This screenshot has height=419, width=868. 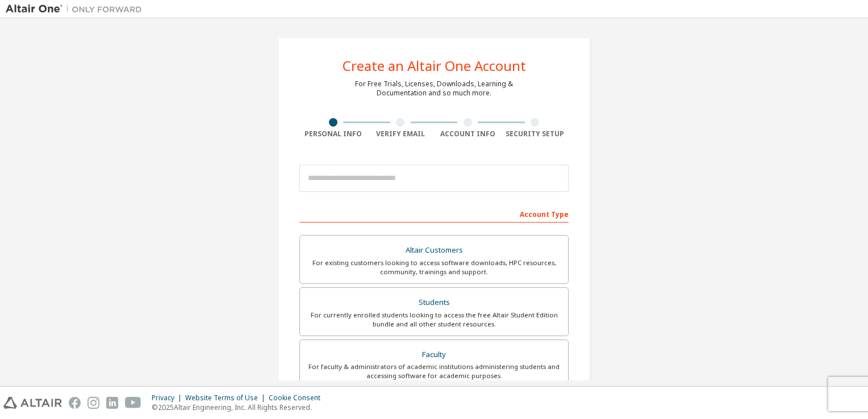 I want to click on div: Faculty, so click(x=434, y=355).